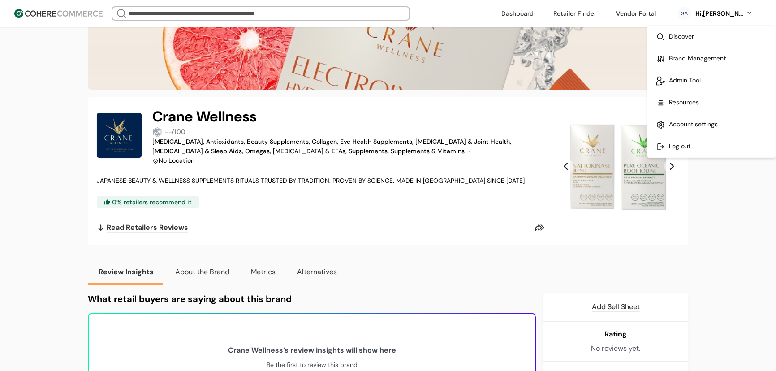 Image resolution: width=776 pixels, height=371 pixels. I want to click on div: Carousel, so click(618, 166).